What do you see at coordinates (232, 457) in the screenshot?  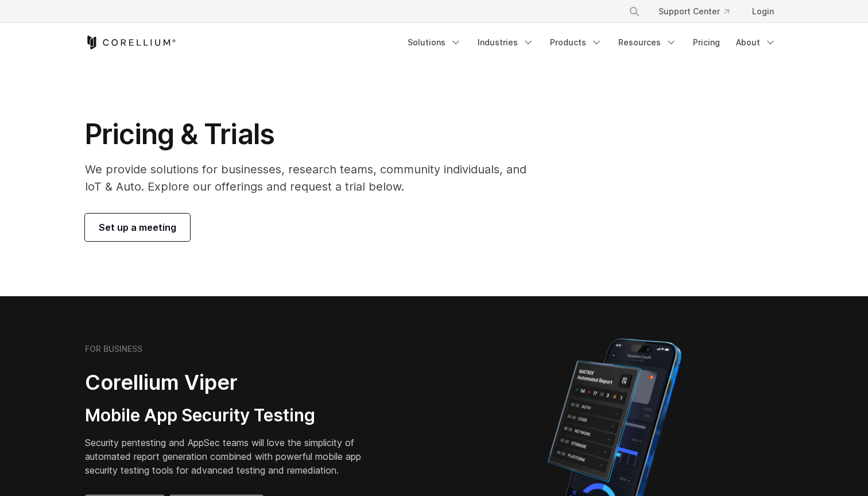 I see `p: Security pentesting and AppSec teams will love the simplicity of automated report generation comb...` at bounding box center [232, 457].